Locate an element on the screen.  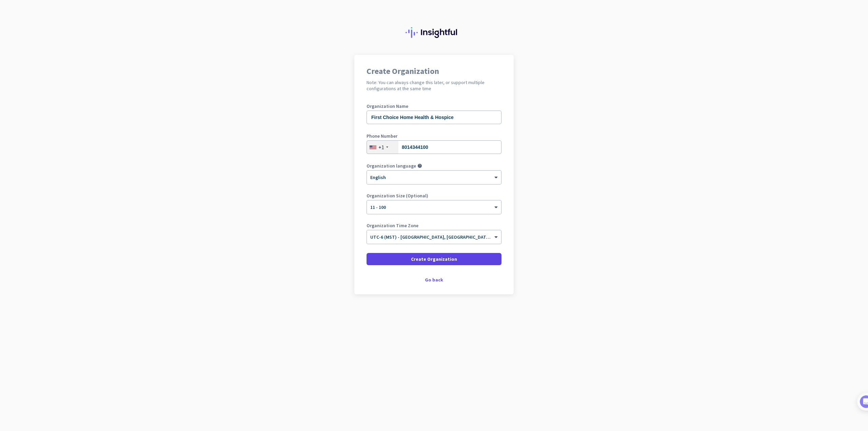
label: Organization Size (Optional) is located at coordinates (434, 196).